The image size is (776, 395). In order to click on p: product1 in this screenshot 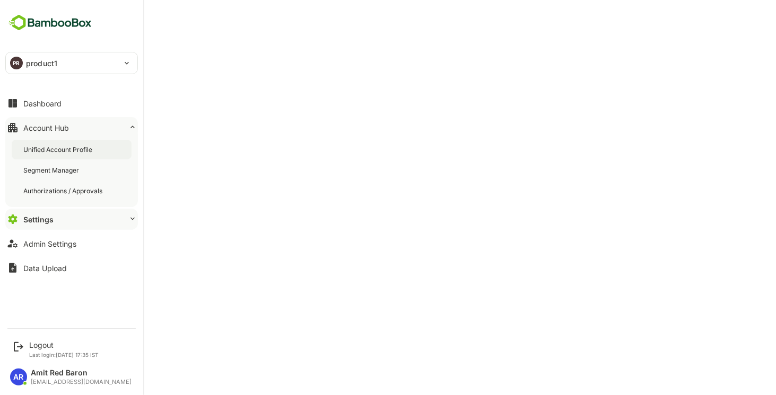, I will do `click(41, 63)`.